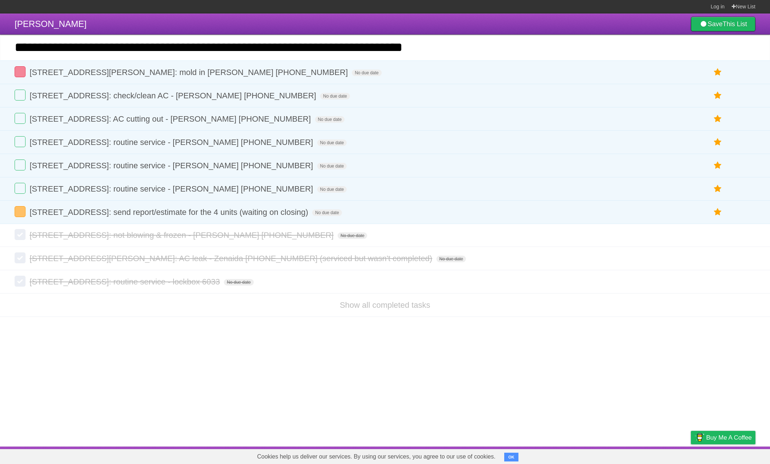  I want to click on a: Buy me a coffee, so click(723, 438).